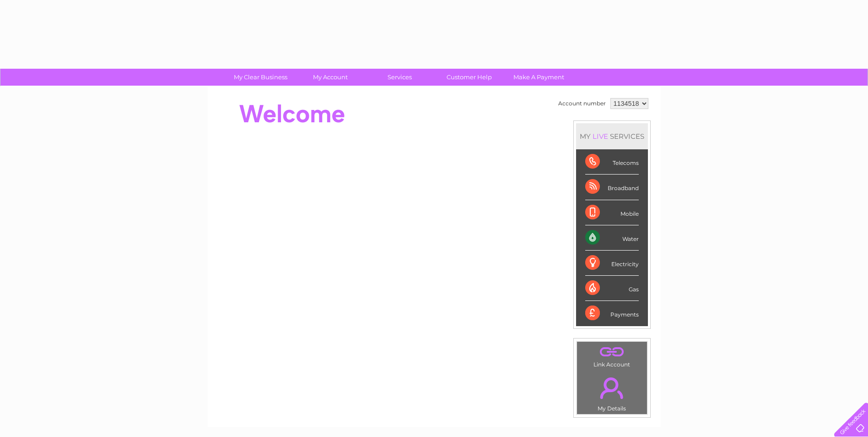 Image resolution: width=868 pixels, height=437 pixels. Describe the element at coordinates (469, 77) in the screenshot. I see `a: Customer Help` at that location.